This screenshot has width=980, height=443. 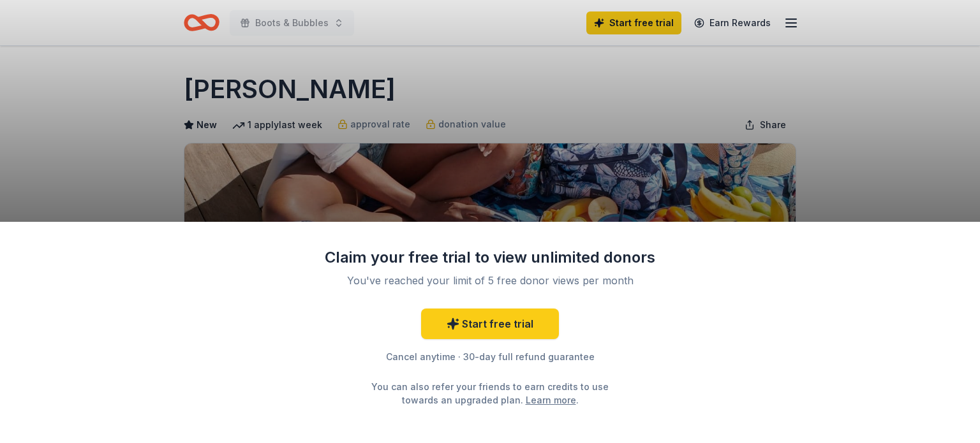 What do you see at coordinates (490, 324) in the screenshot?
I see `a: Start free trial` at bounding box center [490, 324].